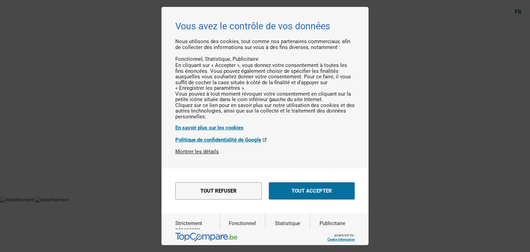 Image resolution: width=530 pixels, height=252 pixels. I want to click on a: Politique de confidentialité de Google, so click(265, 140).